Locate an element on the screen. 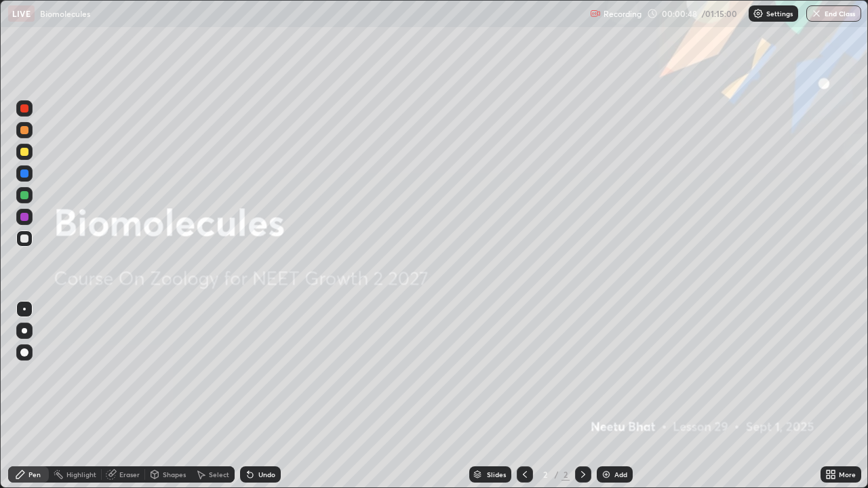  img: recording.375f2c34.svg is located at coordinates (595, 14).